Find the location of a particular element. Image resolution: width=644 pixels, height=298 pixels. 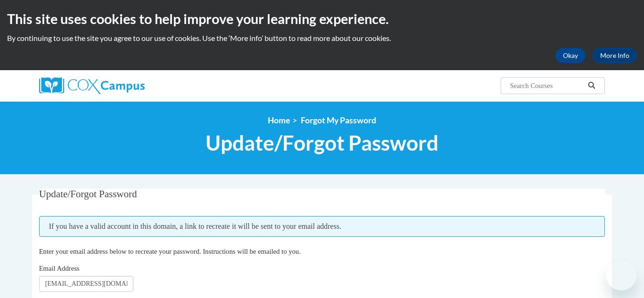

span: Enter your email address below to recreate your password. Instructions will be emailed to you. is located at coordinates (170, 252).